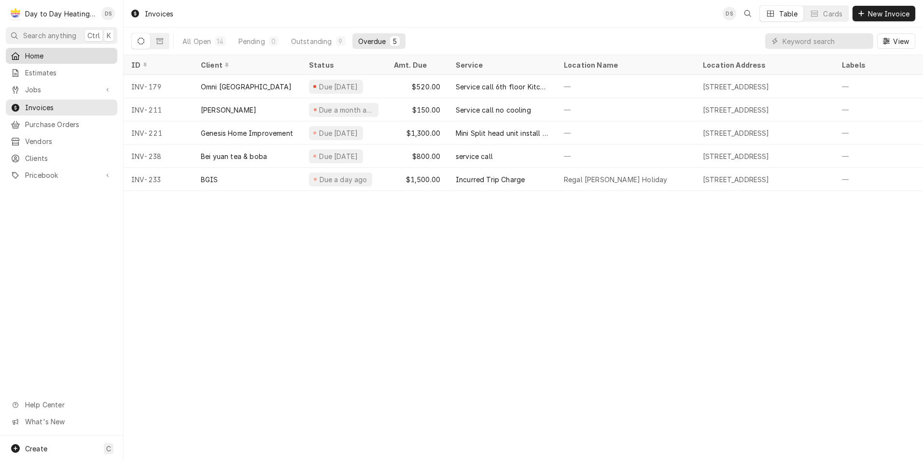 This screenshot has height=461, width=923. I want to click on span: Create, so click(36, 448).